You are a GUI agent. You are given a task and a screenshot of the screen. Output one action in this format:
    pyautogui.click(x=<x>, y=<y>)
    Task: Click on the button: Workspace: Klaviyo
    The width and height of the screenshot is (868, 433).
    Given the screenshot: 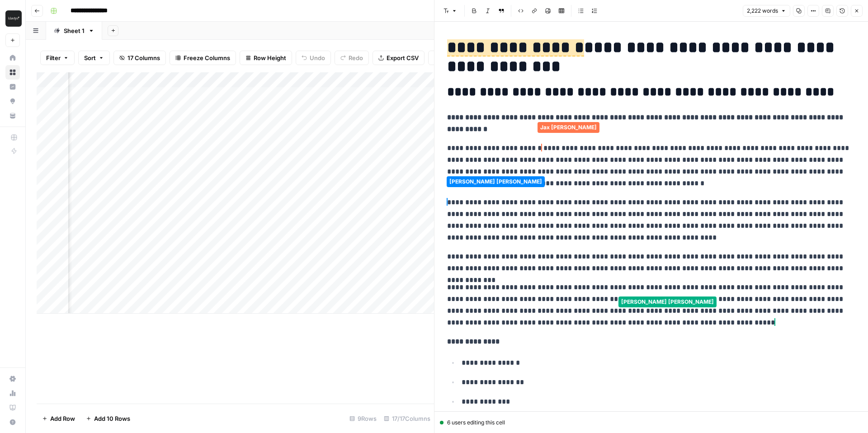 What is the action you would take?
    pyautogui.click(x=13, y=18)
    